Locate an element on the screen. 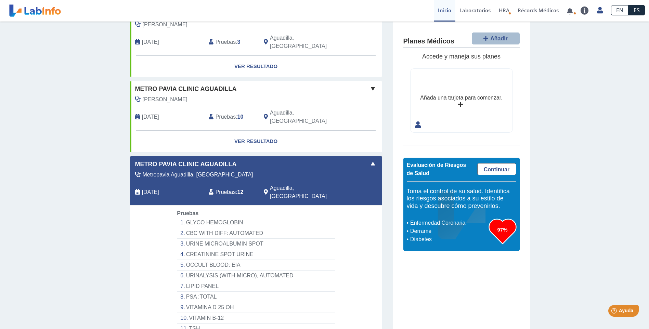 This screenshot has height=329, width=649. li: CBC WITH DIFF: AUTOMATED is located at coordinates (256, 233).